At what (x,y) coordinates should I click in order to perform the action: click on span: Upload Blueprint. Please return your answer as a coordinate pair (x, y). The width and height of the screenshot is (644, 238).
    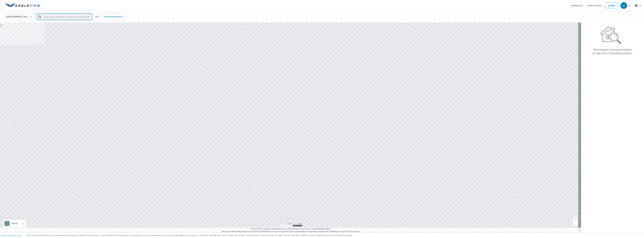
    Looking at the image, I should click on (113, 17).